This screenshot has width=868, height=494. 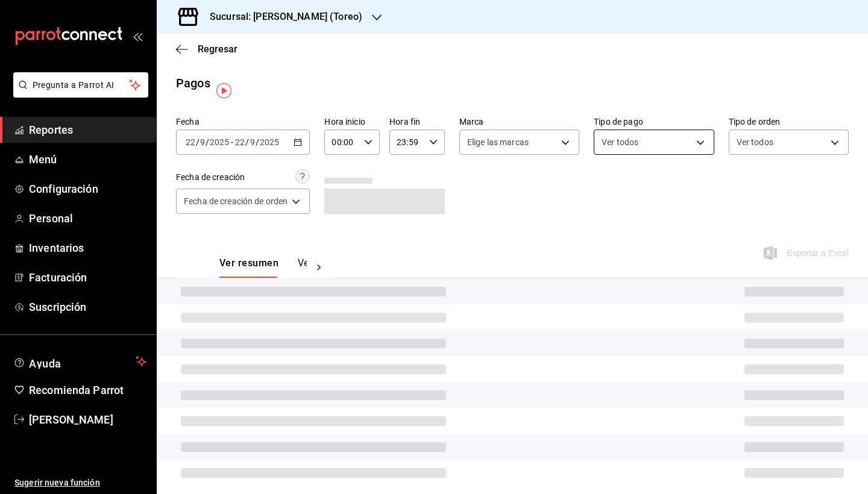 What do you see at coordinates (789, 122) in the screenshot?
I see `label: Tipo de orden` at bounding box center [789, 122].